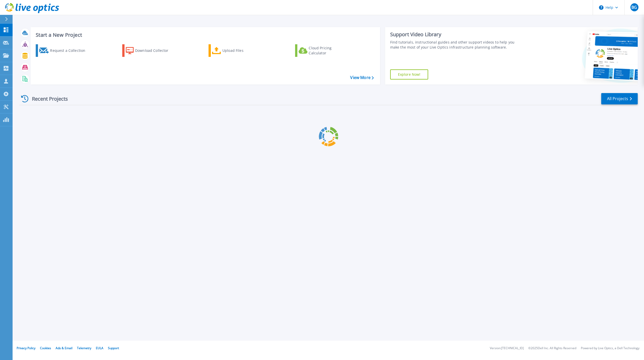  I want to click on div: Upload Files, so click(243, 51).